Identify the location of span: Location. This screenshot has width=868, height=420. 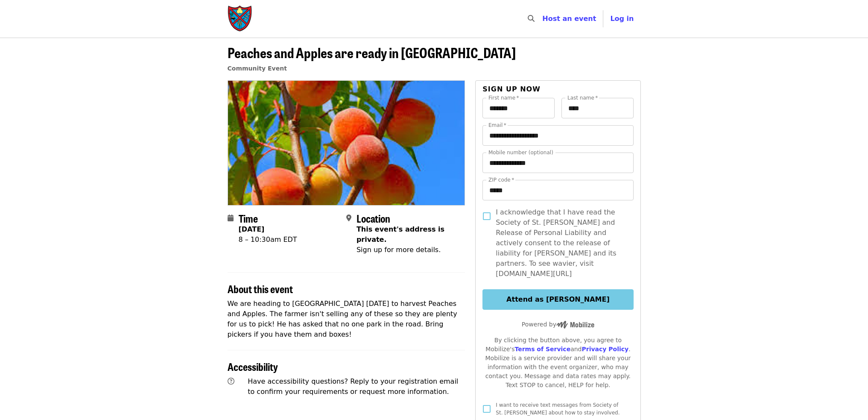
(373, 218).